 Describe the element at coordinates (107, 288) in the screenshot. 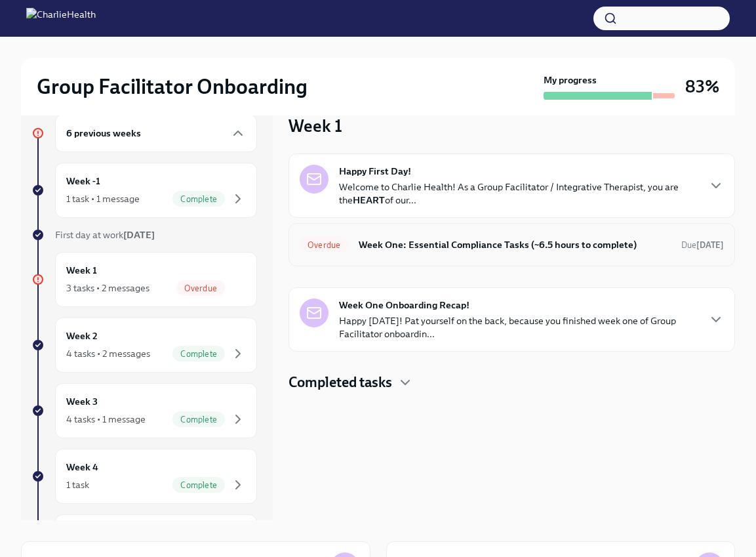

I see `div: 3 tasks • 2 messages` at that location.